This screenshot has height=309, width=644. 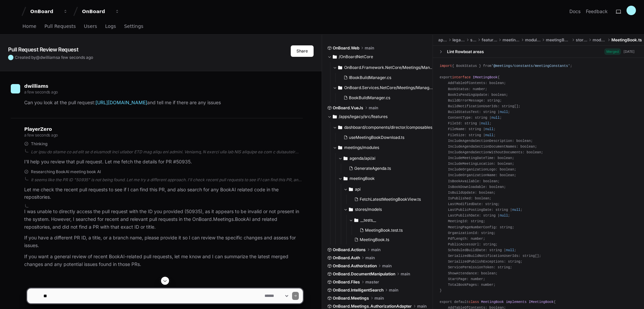 I want to click on button: stores/models, so click(x=388, y=210).